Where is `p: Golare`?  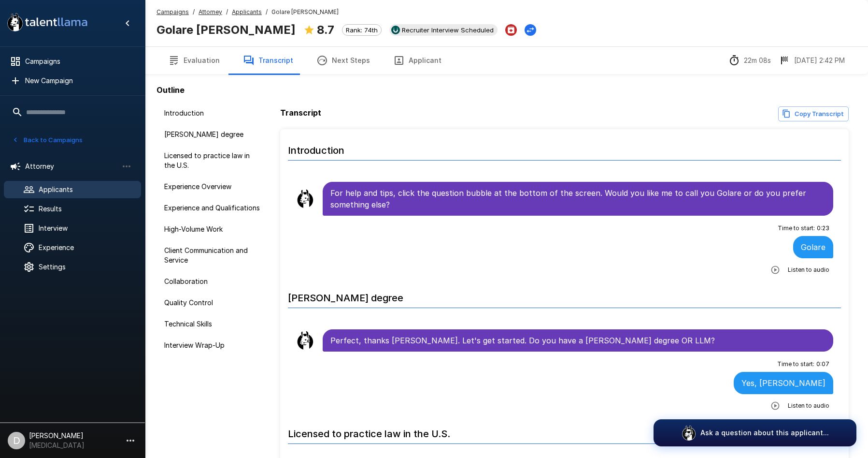
p: Golare is located at coordinates (813, 247).